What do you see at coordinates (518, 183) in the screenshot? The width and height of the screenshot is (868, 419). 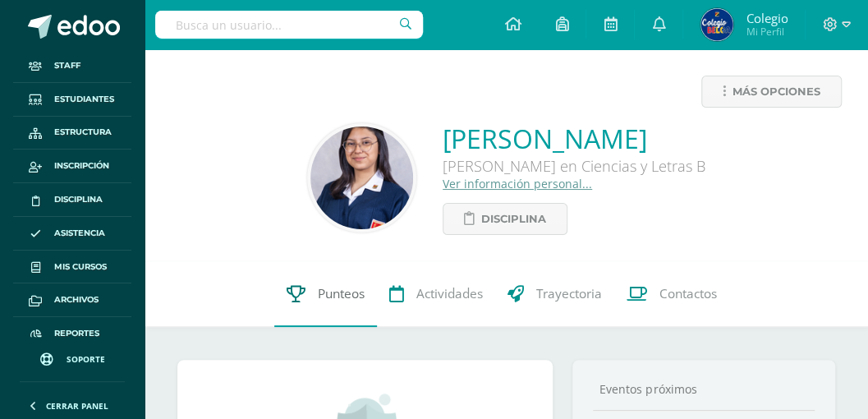 I see `a: Ver información personal...` at bounding box center [518, 183].